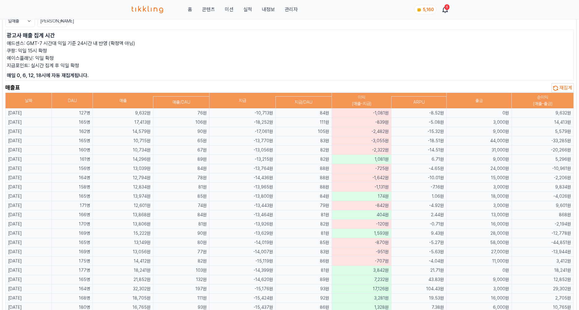 The width and height of the screenshot is (579, 310). Describe the element at coordinates (72, 101) in the screenshot. I see `th: DAU` at that location.